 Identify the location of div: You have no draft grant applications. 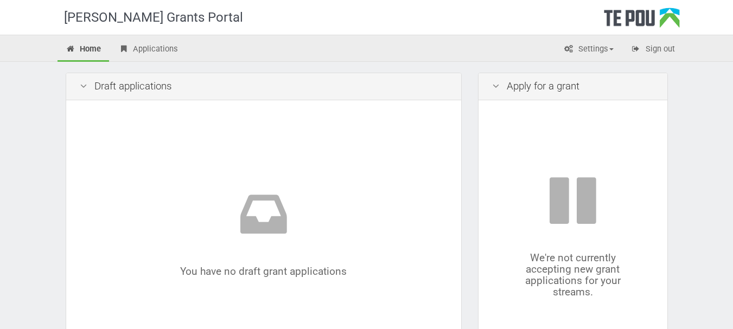
(264, 232).